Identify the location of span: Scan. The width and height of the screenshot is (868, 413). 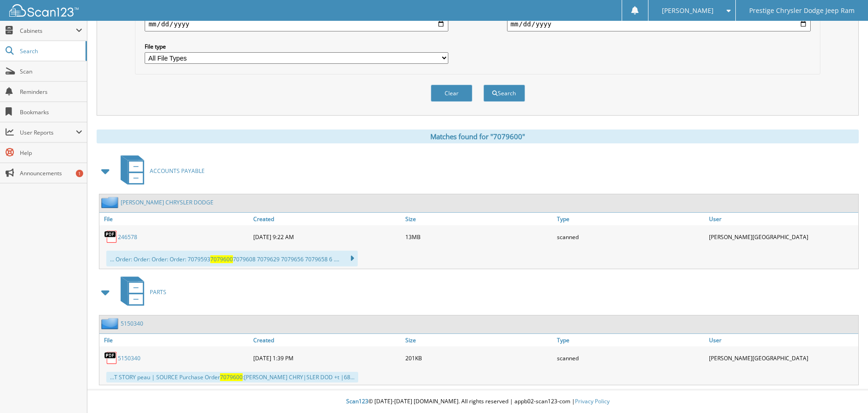
(51, 71).